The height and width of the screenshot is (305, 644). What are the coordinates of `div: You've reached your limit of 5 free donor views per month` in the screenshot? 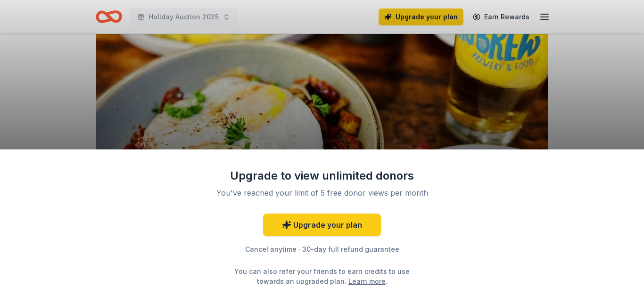 It's located at (322, 193).